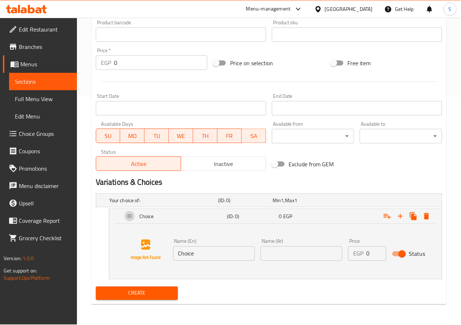 Image resolution: width=461 pixels, height=325 pixels. I want to click on button: SU, so click(108, 136).